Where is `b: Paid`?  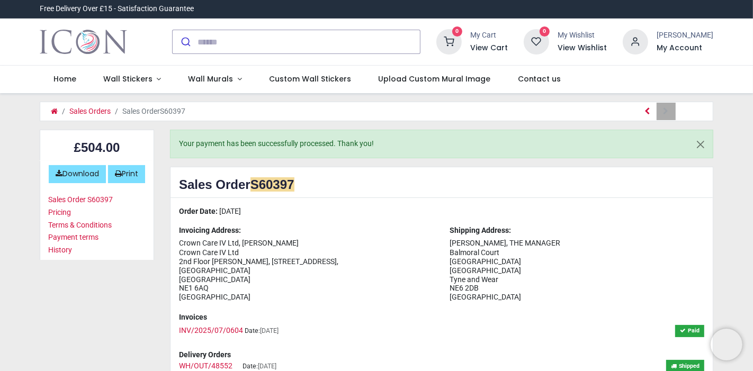
b: Paid is located at coordinates (694, 331).